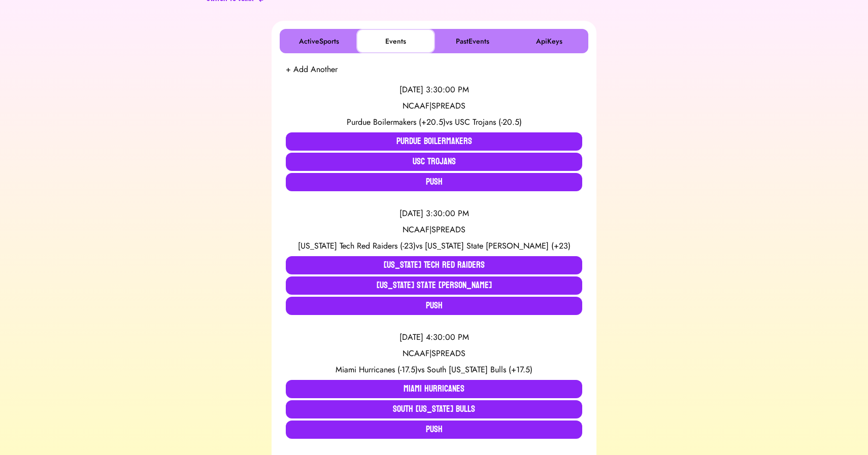 The height and width of the screenshot is (455, 868). Describe the element at coordinates (312, 70) in the screenshot. I see `button: + Add Another` at that location.